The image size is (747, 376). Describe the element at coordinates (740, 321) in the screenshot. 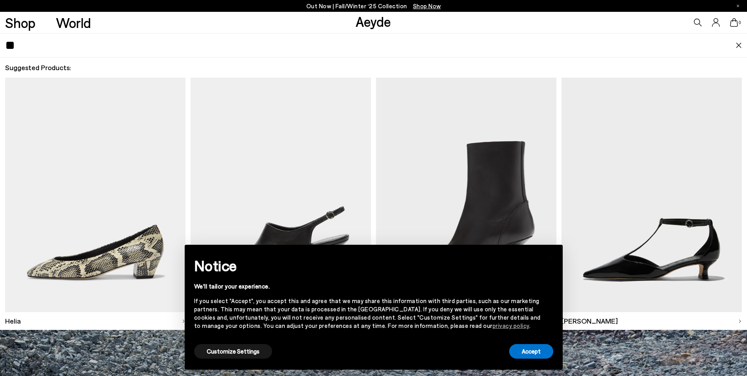

I see `img: svg%3E` at that location.